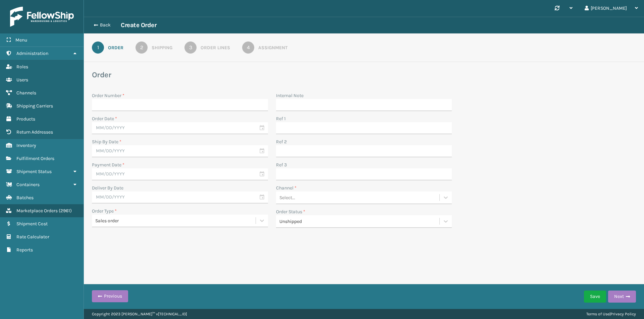  Describe the element at coordinates (176, 221) in the screenshot. I see `div: Sales order` at that location.